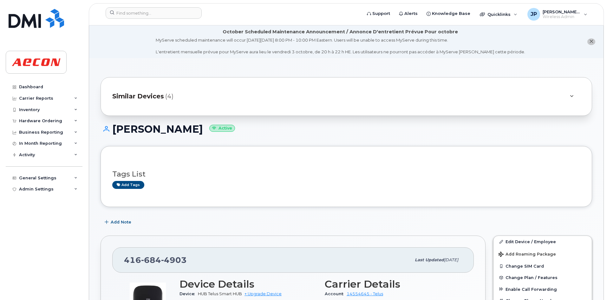 The image size is (607, 300). What do you see at coordinates (222, 128) in the screenshot?
I see `small: Active` at bounding box center [222, 128].